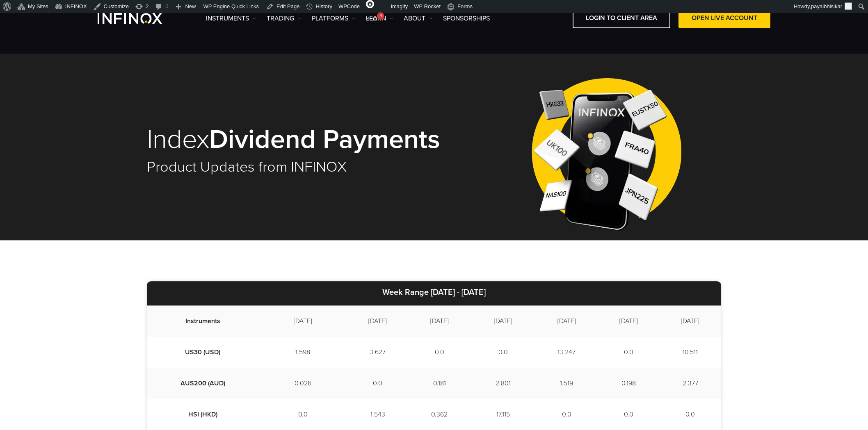 This screenshot has height=430, width=868. Describe the element at coordinates (418, 18) in the screenshot. I see `a: ABOUT` at that location.